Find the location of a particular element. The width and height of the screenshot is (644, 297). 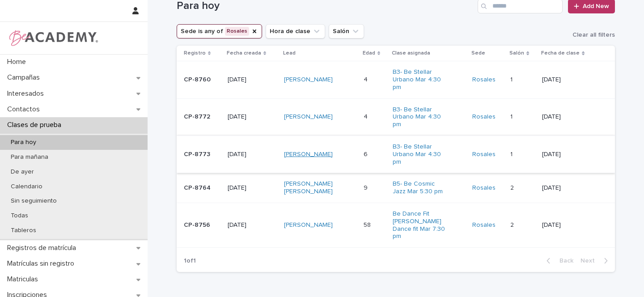

p: CP-8760 is located at coordinates (202, 80).